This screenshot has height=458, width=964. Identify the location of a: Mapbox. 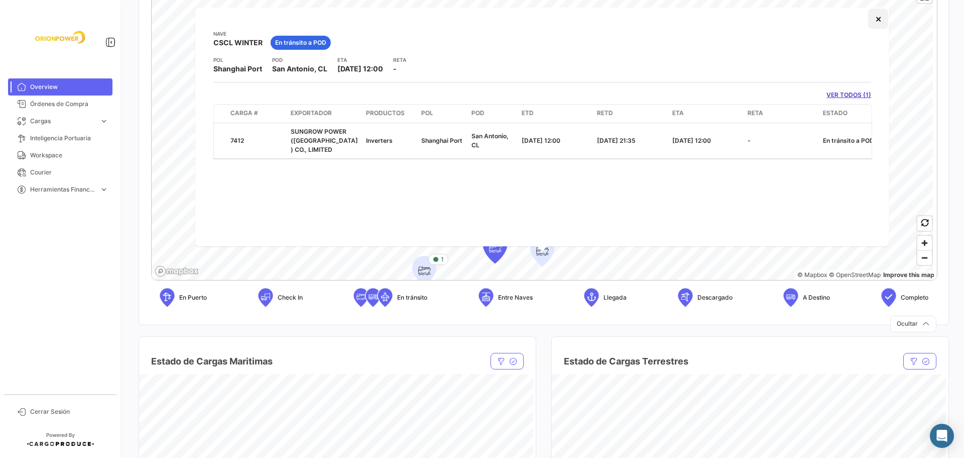
(812, 274).